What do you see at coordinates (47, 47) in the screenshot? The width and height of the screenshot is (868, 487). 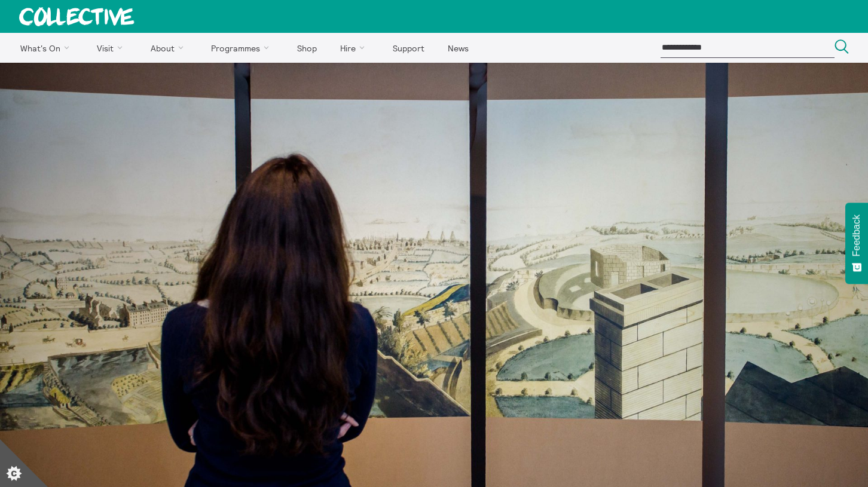 I see `a: What's On` at bounding box center [47, 47].